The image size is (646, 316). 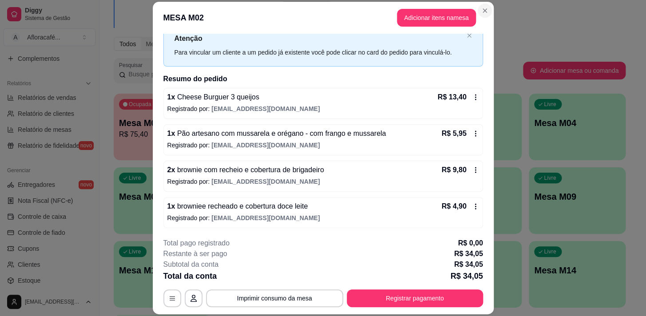 I want to click on p: 2 x, so click(x=246, y=170).